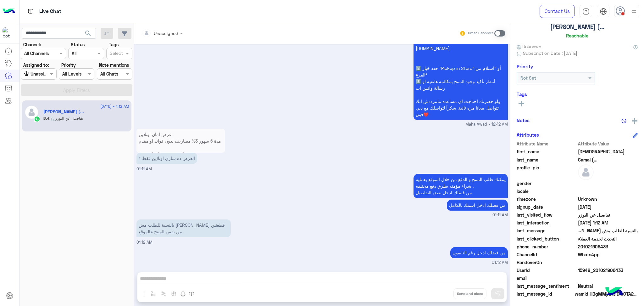  I want to click on button: Send and close, so click(470, 294).